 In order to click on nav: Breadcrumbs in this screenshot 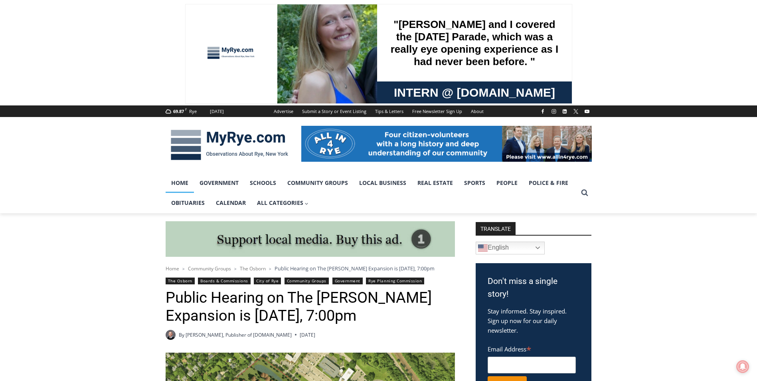, I will do `click(310, 268)`.